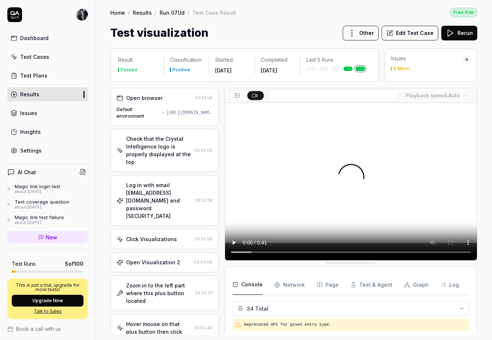 Image resolution: width=492 pixels, height=340 pixels. I want to click on span: New, so click(51, 237).